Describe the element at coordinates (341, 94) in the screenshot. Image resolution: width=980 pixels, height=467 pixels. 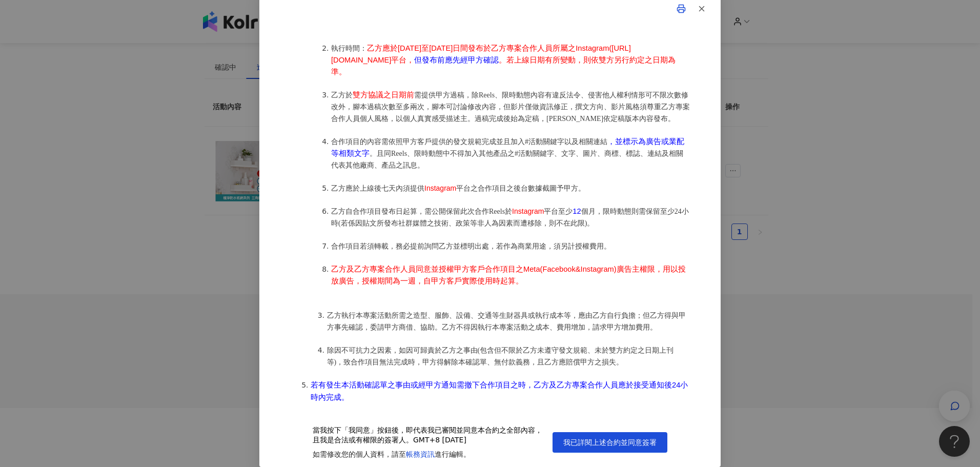
I see `span: 乙方於` at that location.